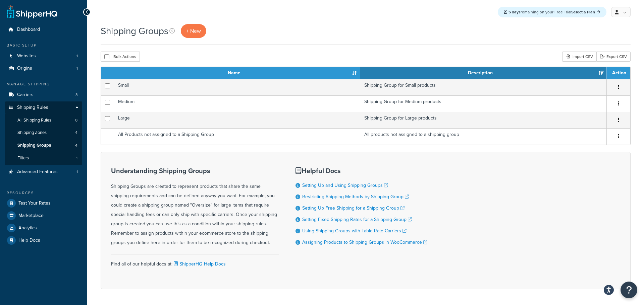 Image resolution: width=644 pixels, height=305 pixels. I want to click on a: Help Docs, so click(44, 241).